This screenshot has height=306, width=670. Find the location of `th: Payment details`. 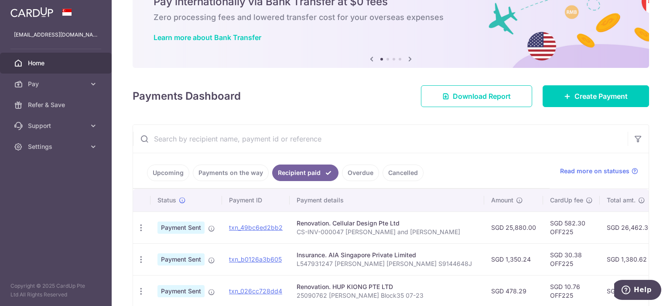

th: Payment details is located at coordinates (387, 201).